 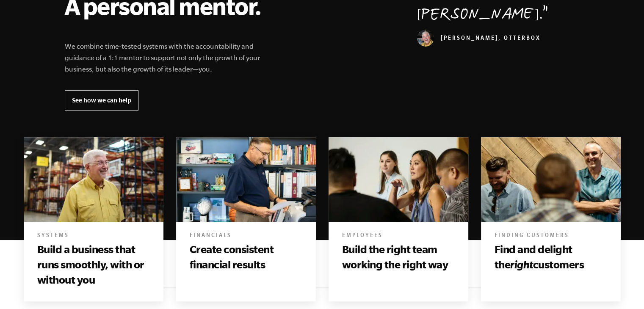 What do you see at coordinates (551, 236) in the screenshot?
I see `h6: Finding Customers` at bounding box center [551, 236].